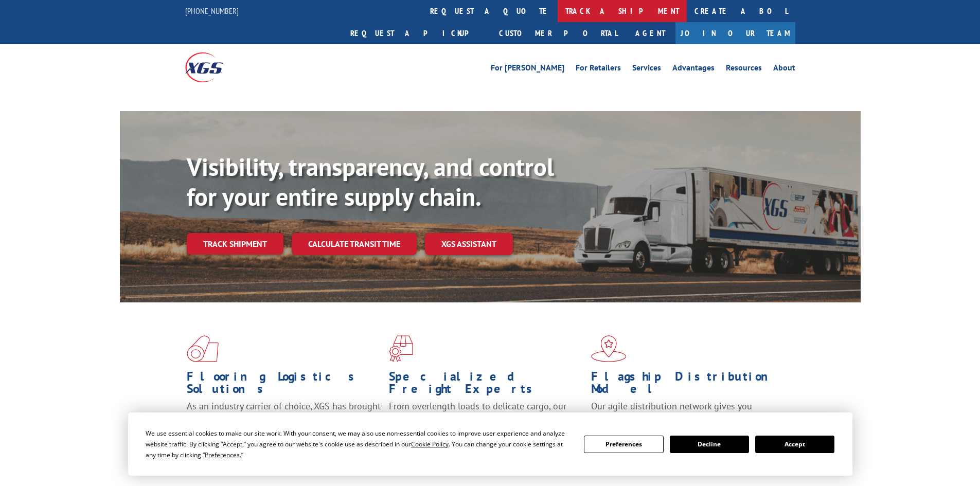 Image resolution: width=980 pixels, height=486 pixels. I want to click on button: Decline, so click(709, 444).